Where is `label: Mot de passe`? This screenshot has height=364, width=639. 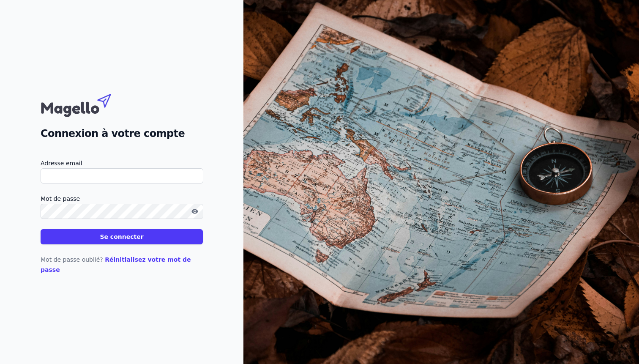 label: Mot de passe is located at coordinates (122, 198).